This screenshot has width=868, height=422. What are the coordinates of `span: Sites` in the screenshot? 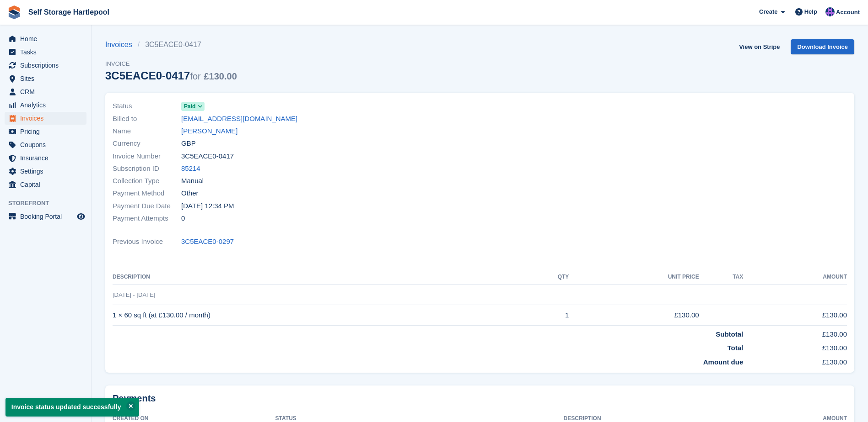 It's located at (48, 78).